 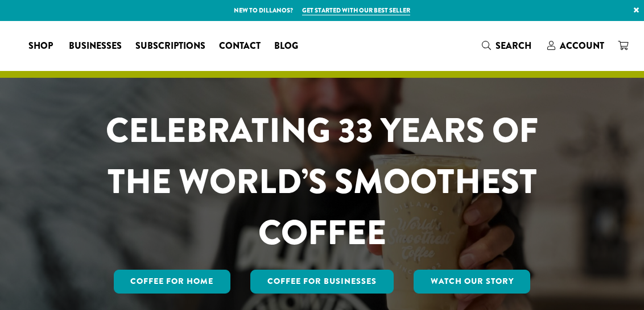 I want to click on span: Contact, so click(x=240, y=46).